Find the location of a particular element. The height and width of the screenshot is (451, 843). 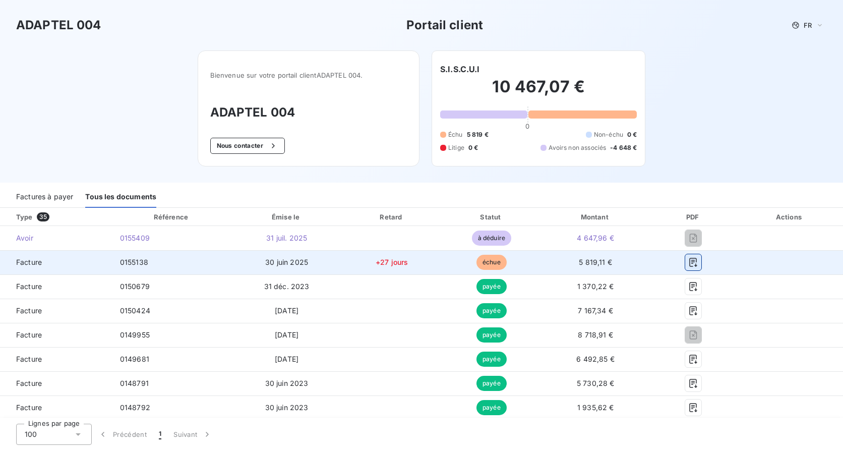

span: 0150424 is located at coordinates (135, 310).